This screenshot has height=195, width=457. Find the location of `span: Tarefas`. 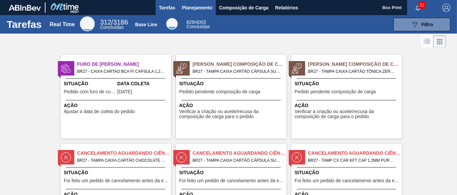

span: Tarefas is located at coordinates (167, 8).